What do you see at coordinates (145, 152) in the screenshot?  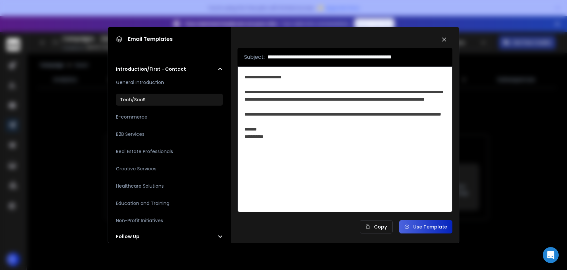 I see `h3: Real Estate Professionals` at bounding box center [145, 152].